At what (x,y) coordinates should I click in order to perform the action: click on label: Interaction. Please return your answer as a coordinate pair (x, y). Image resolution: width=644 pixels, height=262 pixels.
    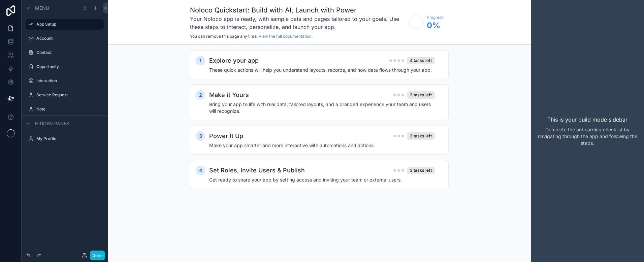
    Looking at the image, I should click on (69, 81).